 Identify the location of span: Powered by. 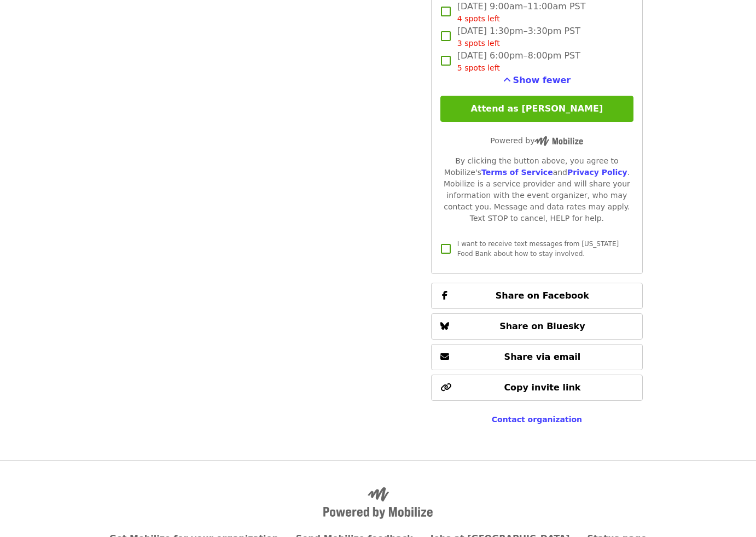
(537, 140).